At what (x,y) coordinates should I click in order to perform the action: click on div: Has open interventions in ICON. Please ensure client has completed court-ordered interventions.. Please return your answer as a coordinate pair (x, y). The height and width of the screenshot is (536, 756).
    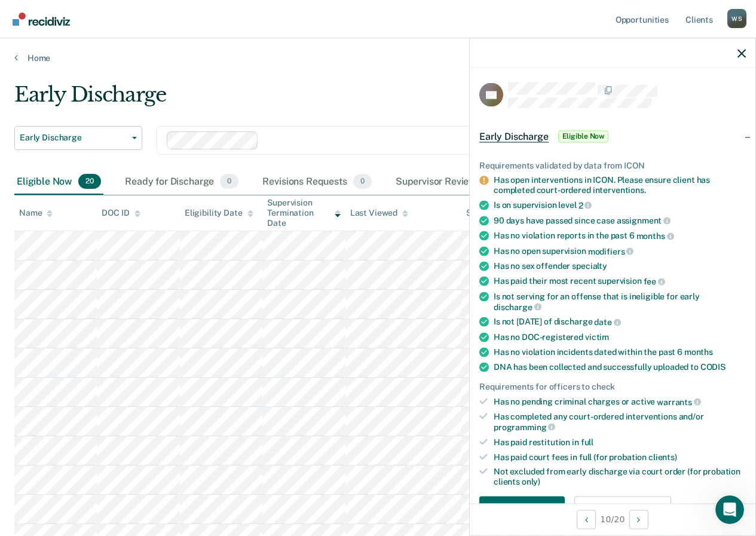
    Looking at the image, I should click on (620, 185).